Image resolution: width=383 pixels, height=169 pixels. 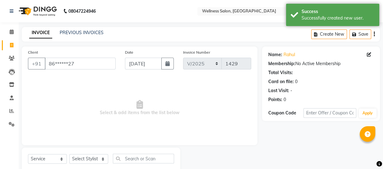 What do you see at coordinates (140, 108) in the screenshot?
I see `span: Select & add items from the list below` at bounding box center [140, 108].